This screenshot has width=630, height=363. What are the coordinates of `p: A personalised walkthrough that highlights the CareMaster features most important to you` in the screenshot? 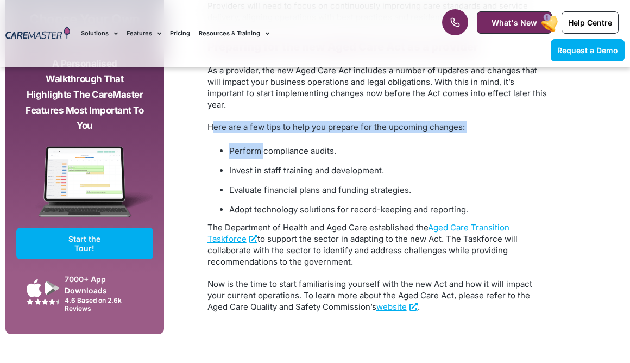 It's located at (85, 95).